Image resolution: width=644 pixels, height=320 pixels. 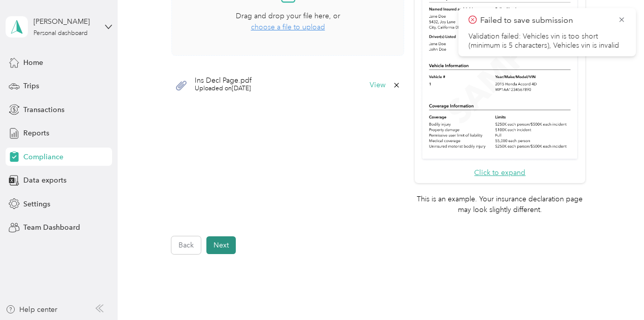 What do you see at coordinates (378, 85) in the screenshot?
I see `button: View` at bounding box center [378, 85].